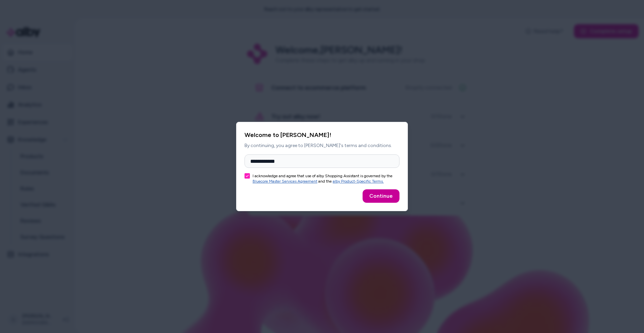 The image size is (644, 333). Describe the element at coordinates (326, 179) in the screenshot. I see `label: I acknowledge and agree that use of alby Shopping Assistant is governed by the and the` at that location.